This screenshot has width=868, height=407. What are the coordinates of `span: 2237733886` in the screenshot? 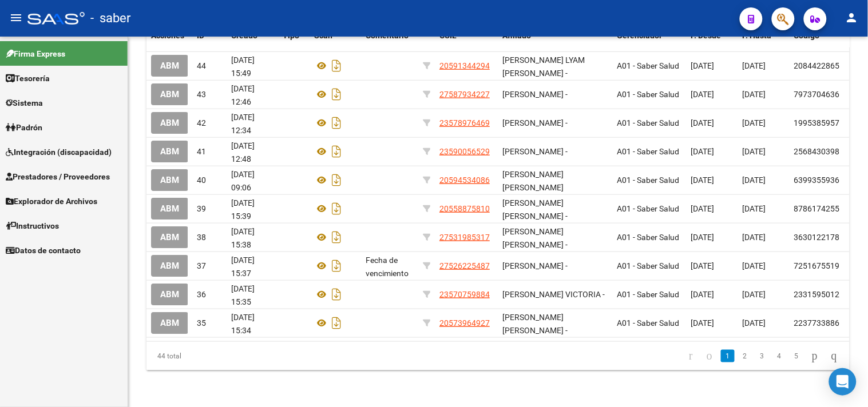 It's located at (817, 323).